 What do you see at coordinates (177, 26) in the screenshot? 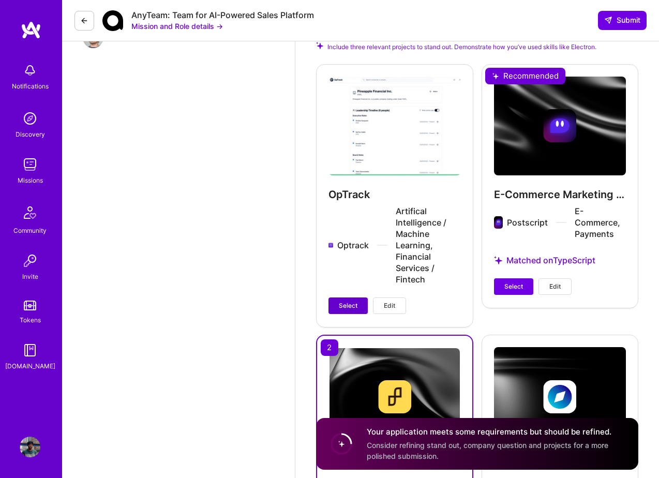
I see `button: Mission and Role details →` at bounding box center [177, 26].